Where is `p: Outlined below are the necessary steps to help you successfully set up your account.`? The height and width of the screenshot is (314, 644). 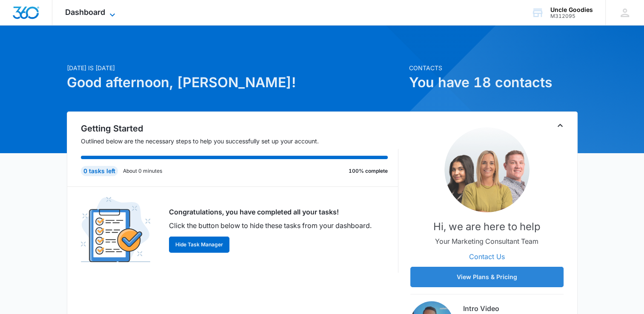
p: Outlined below are the necessary steps to help you successfully set up your account. is located at coordinates (240, 141).